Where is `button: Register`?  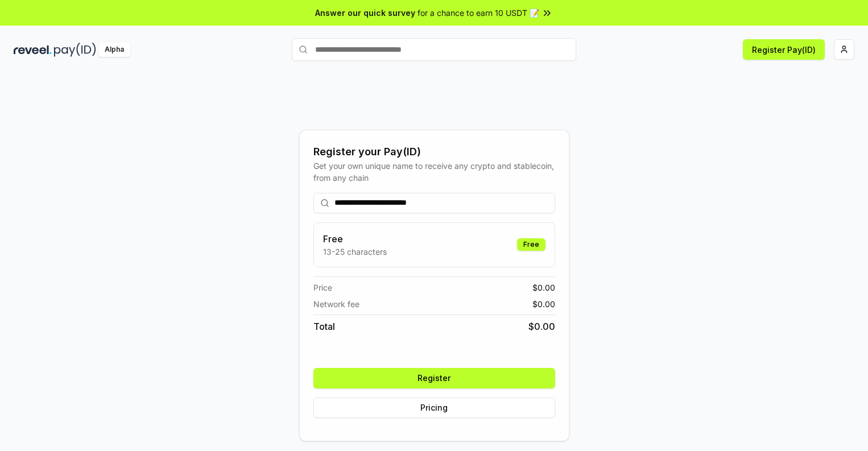 button: Register is located at coordinates (434, 378).